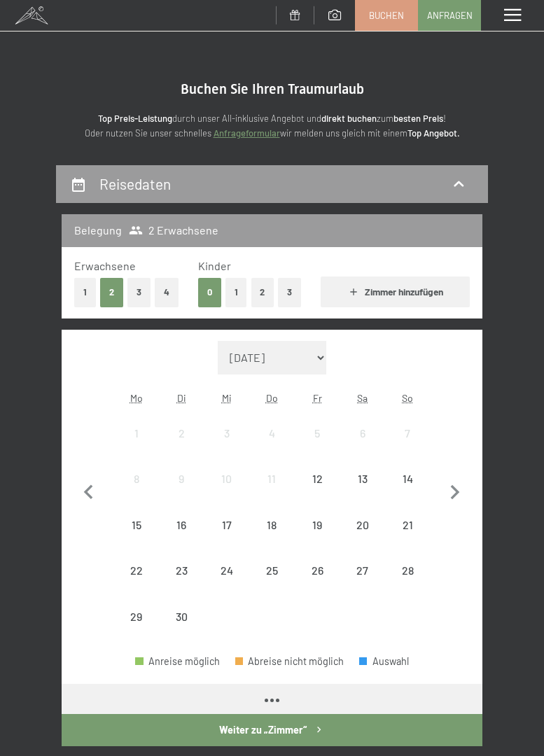 Image resolution: width=544 pixels, height=756 pixels. I want to click on h3: Belegung, so click(98, 230).